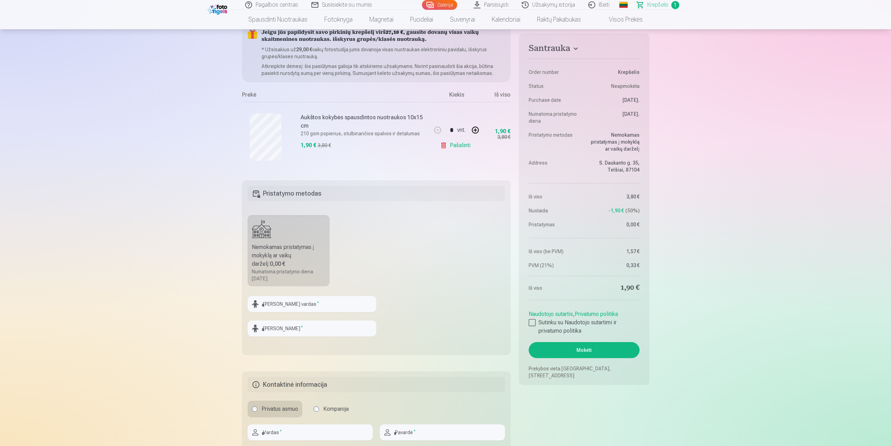 The height and width of the screenshot is (446, 891). What do you see at coordinates (422, 20) in the screenshot?
I see `a: Puodeliai` at bounding box center [422, 20].